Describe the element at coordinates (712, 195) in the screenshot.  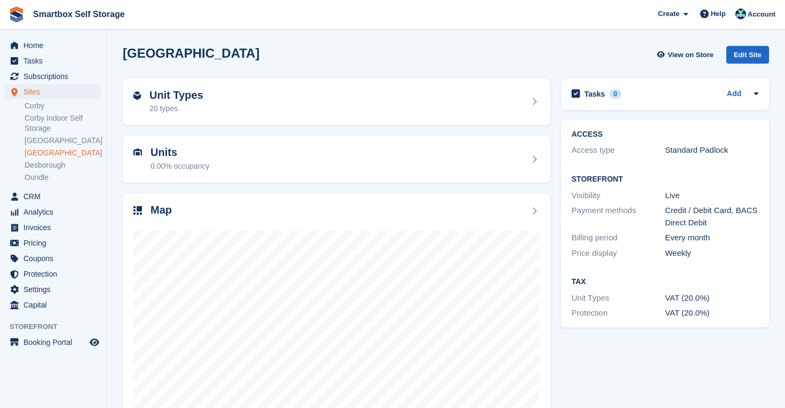
I see `div: Live` at that location.